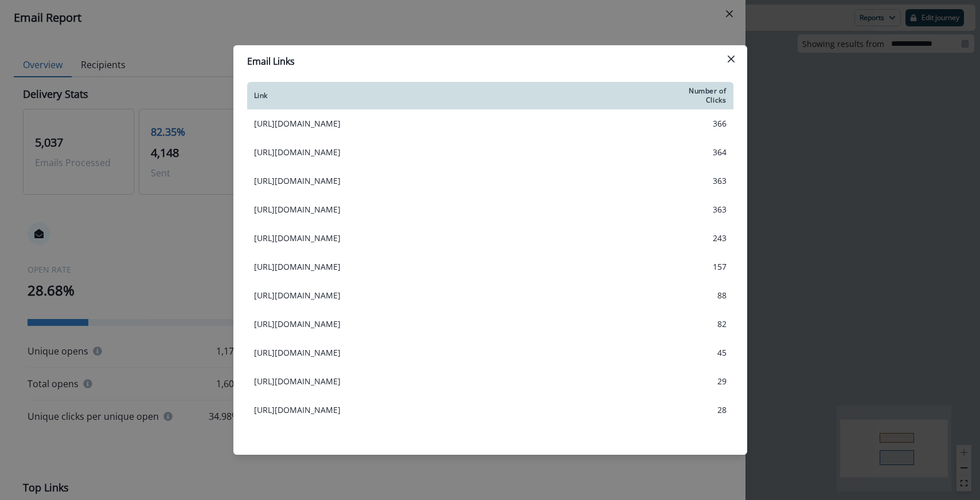 The image size is (980, 500). What do you see at coordinates (705, 124) in the screenshot?
I see `td: 366` at bounding box center [705, 124].